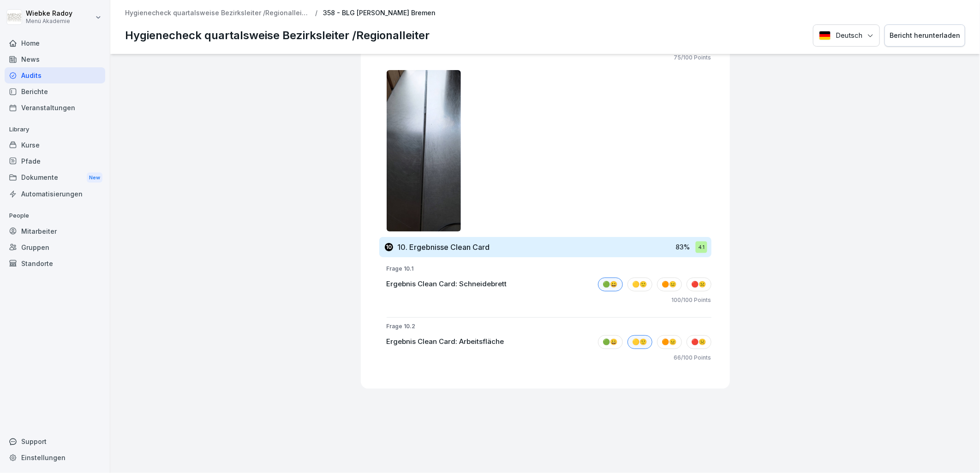  Describe the element at coordinates (825, 35) in the screenshot. I see `img: Deutsch` at that location.